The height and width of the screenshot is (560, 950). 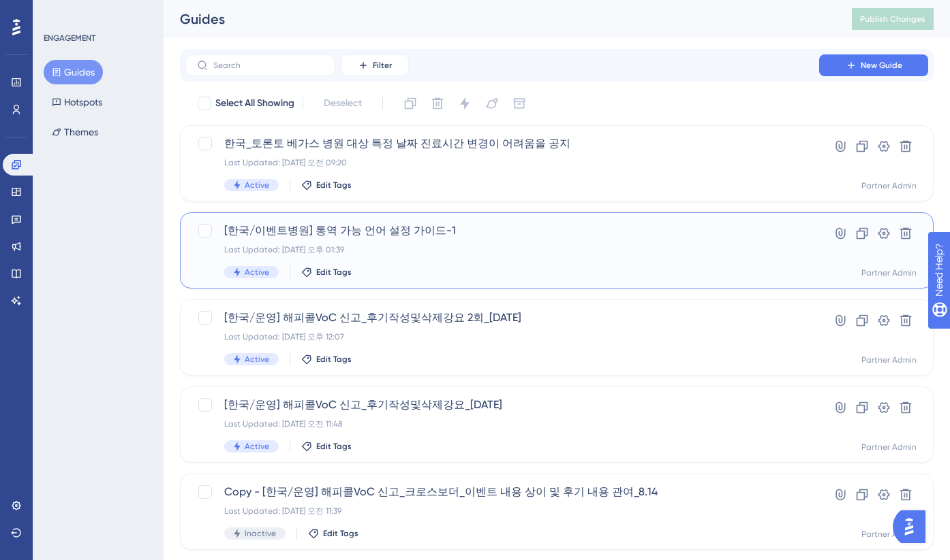 I want to click on span: [한국/이벤트병원] 통역 가능 언어 설정 가이드-1, so click(x=502, y=231).